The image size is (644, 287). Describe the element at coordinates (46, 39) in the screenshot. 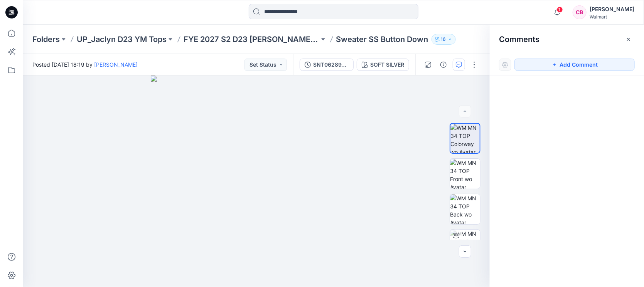

I see `a: Folders` at that location.